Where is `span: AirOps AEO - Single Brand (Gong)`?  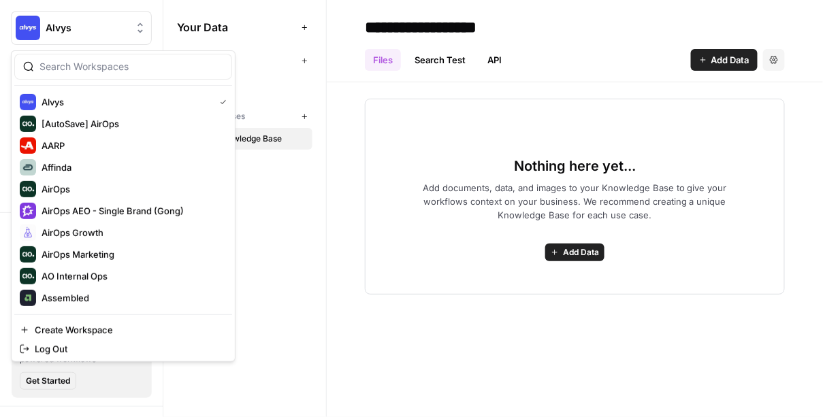 span: AirOps AEO - Single Brand (Gong) is located at coordinates (131, 211).